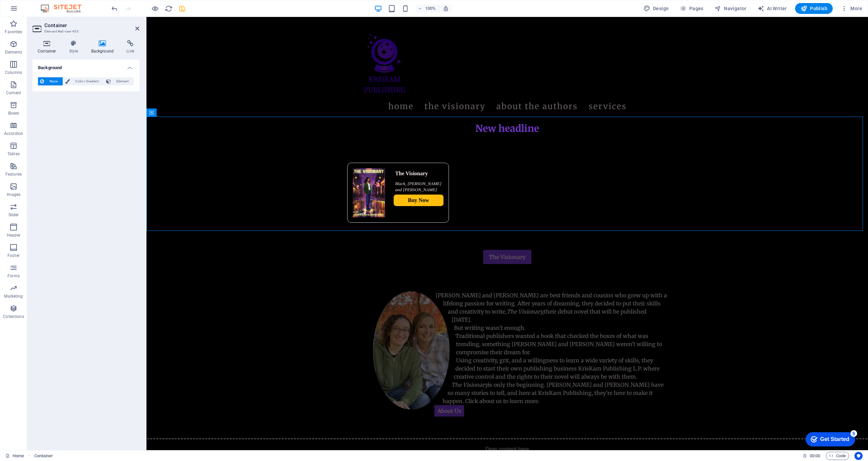 The height and width of the screenshot is (461, 868). What do you see at coordinates (13, 276) in the screenshot?
I see `p: Forms` at bounding box center [13, 276].